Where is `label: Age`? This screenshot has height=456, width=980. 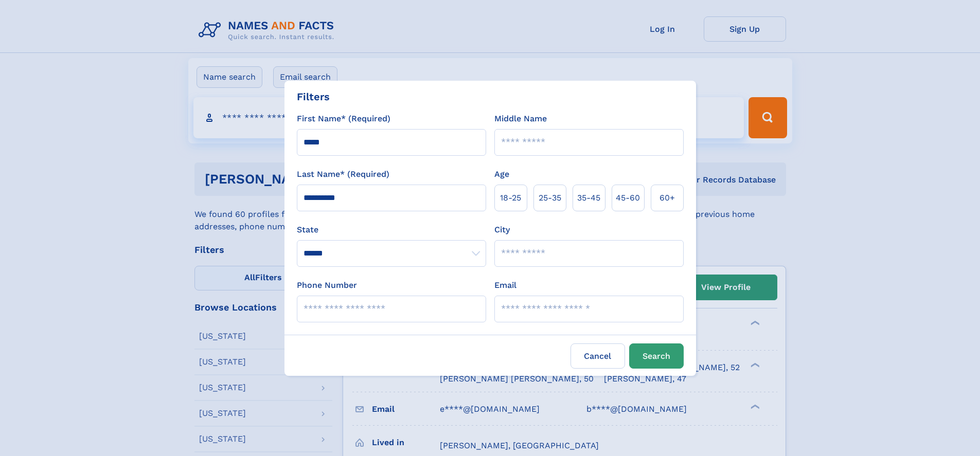 label: Age is located at coordinates (501, 175).